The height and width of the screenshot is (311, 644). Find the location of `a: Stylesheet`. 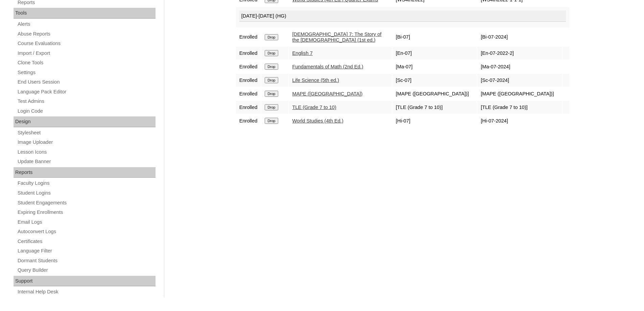

a: Stylesheet is located at coordinates (86, 133).